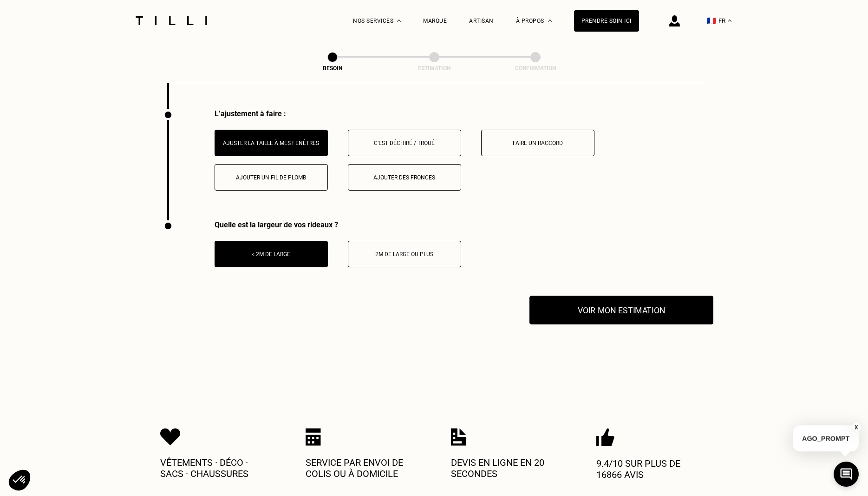 The width and height of the screenshot is (868, 496). Describe the element at coordinates (607, 21) in the screenshot. I see `div: Prendre soin ici` at that location.